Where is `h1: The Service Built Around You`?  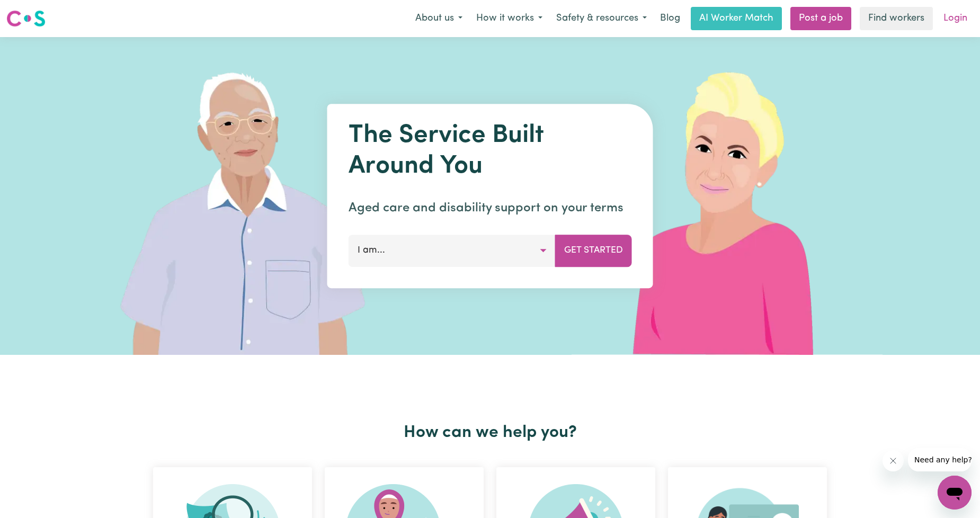 h1: The Service Built Around You is located at coordinates (490, 151).